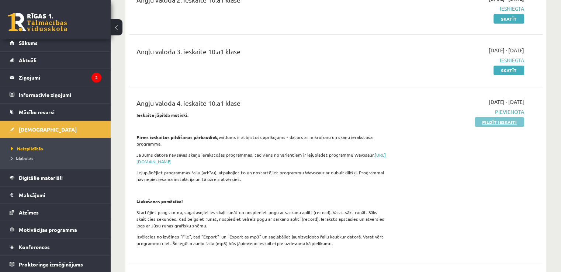 The height and width of the screenshot is (272, 561). I want to click on i: 2, so click(96, 77).